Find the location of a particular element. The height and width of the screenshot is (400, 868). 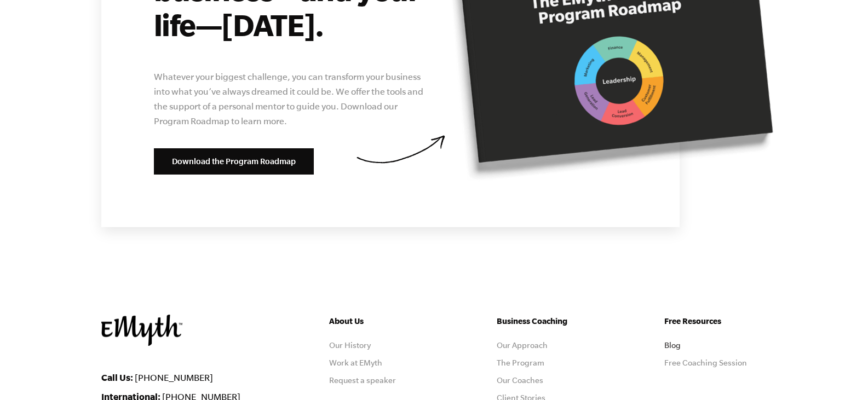

a: Our History is located at coordinates (350, 345).